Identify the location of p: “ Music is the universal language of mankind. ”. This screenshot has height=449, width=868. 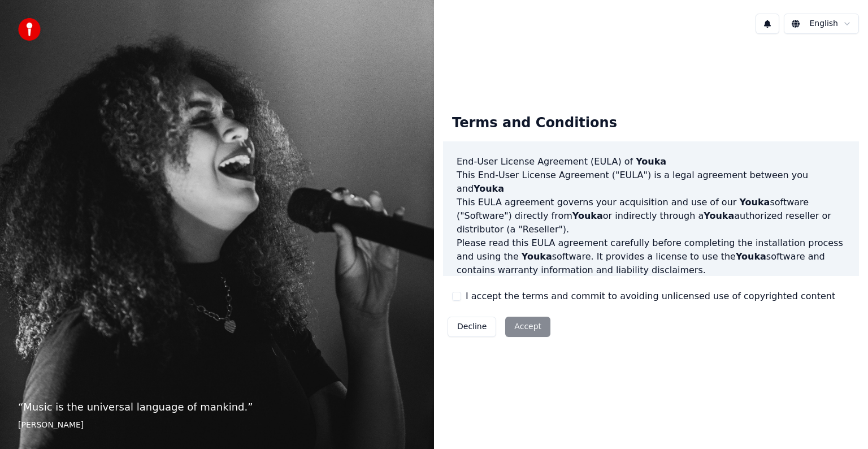
(217, 407).